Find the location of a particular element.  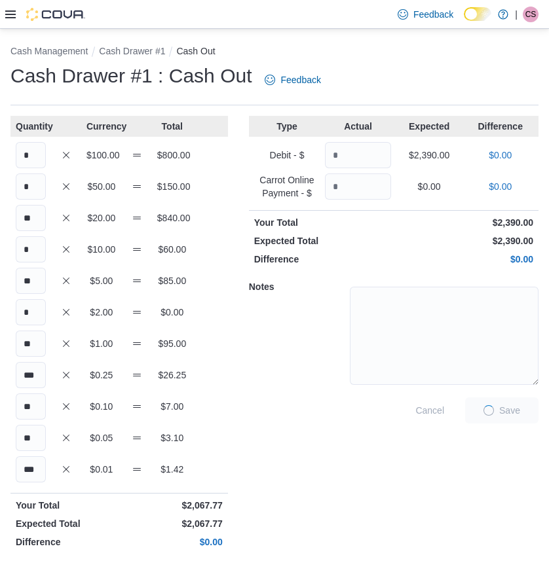

p: $0.01 is located at coordinates (101, 469).